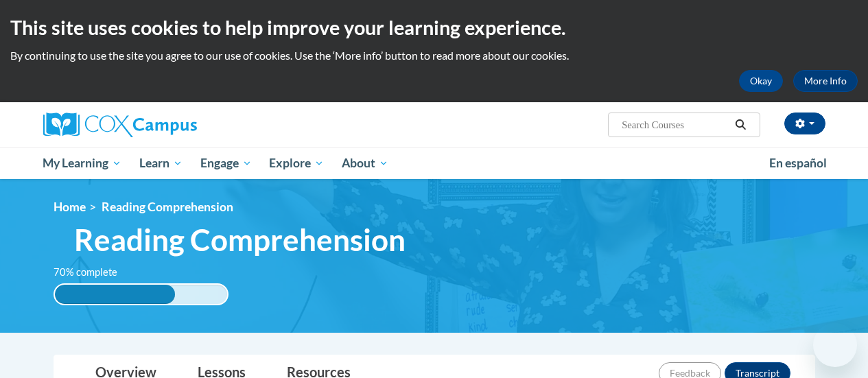 The width and height of the screenshot is (868, 378). Describe the element at coordinates (69, 207) in the screenshot. I see `a: Home` at that location.